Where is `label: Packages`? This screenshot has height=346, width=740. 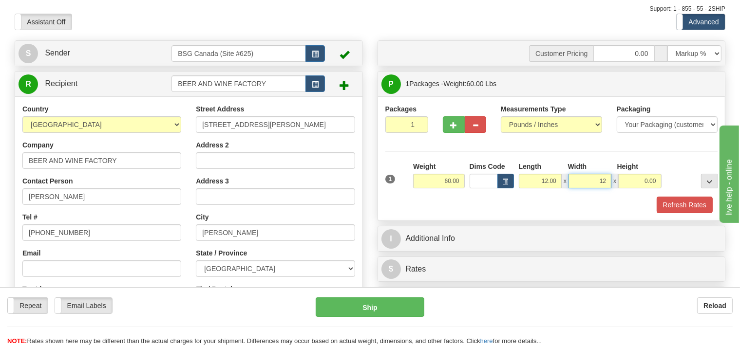 label: Packages is located at coordinates (401, 109).